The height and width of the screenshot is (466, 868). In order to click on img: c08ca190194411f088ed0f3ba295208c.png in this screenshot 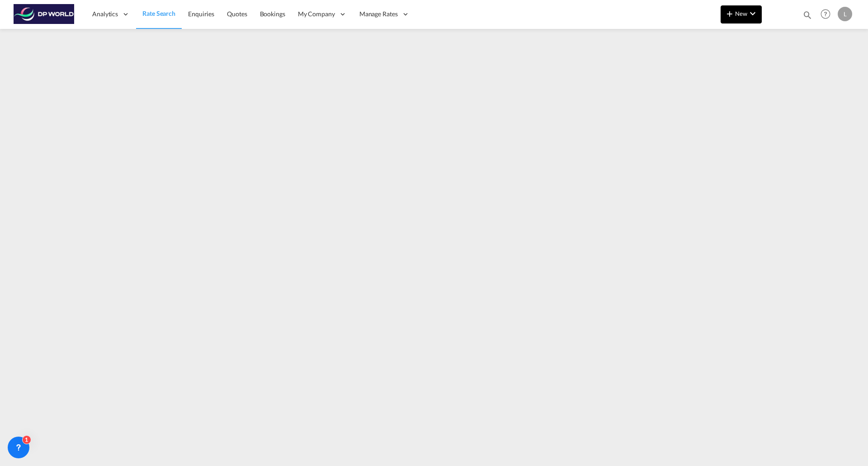, I will do `click(44, 14)`.